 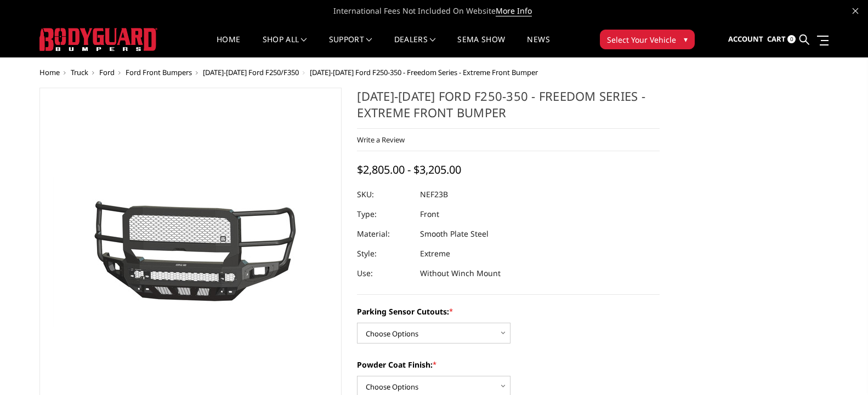 I want to click on span: 0, so click(x=791, y=39).